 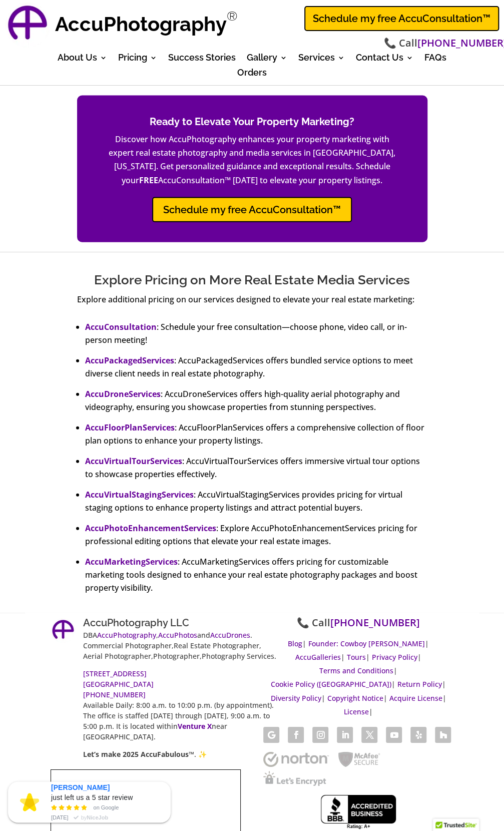 I want to click on a: Return Policy, so click(x=419, y=684).